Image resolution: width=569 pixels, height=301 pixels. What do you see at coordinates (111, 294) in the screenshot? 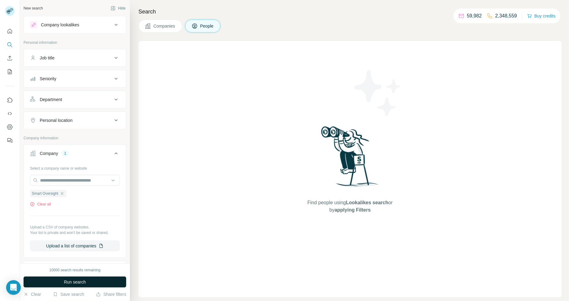
I see `button: Share filters` at bounding box center [111, 294].